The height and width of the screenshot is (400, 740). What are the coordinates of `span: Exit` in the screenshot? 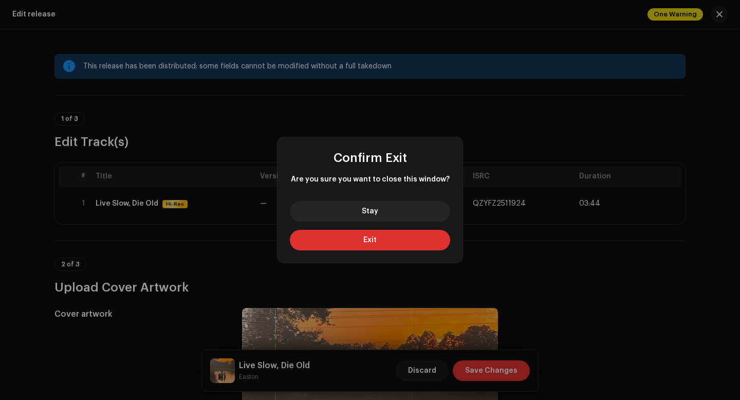 It's located at (370, 240).